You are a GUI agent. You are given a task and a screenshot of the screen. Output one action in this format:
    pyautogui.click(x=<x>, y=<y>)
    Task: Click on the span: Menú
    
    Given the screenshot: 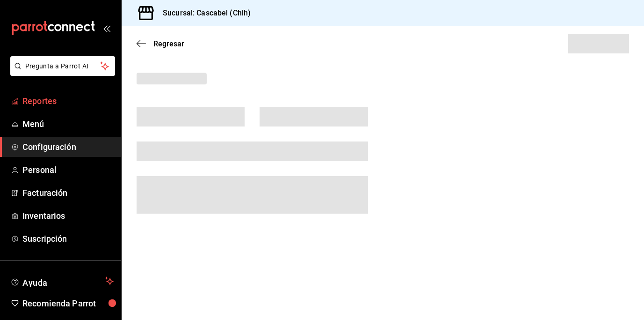 What is the action you would take?
    pyautogui.click(x=68, y=124)
    